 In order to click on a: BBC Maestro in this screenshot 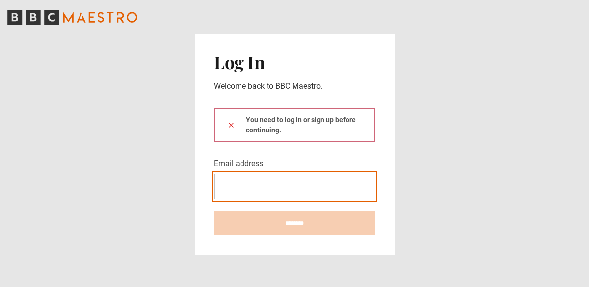, I will do `click(72, 17)`.